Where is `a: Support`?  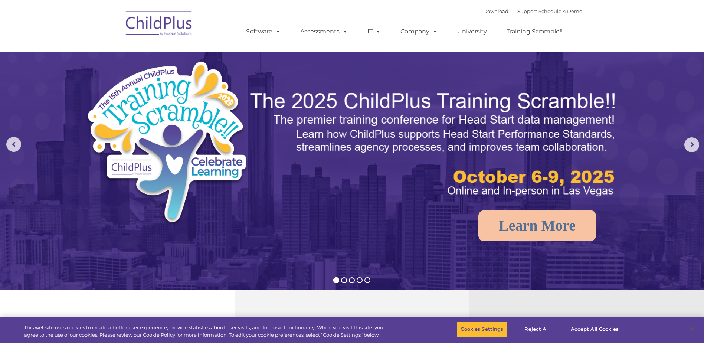
a: Support is located at coordinates (527, 11).